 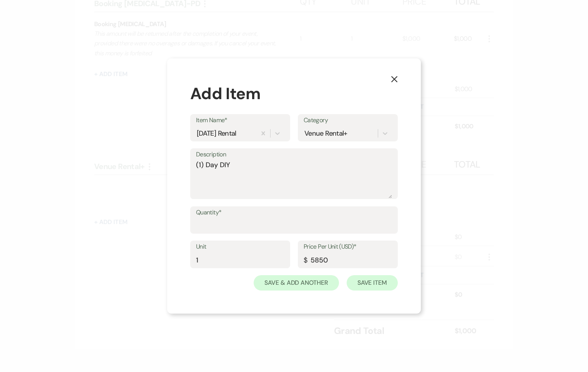 What do you see at coordinates (240, 120) in the screenshot?
I see `label: Item Name*` at bounding box center [240, 120].